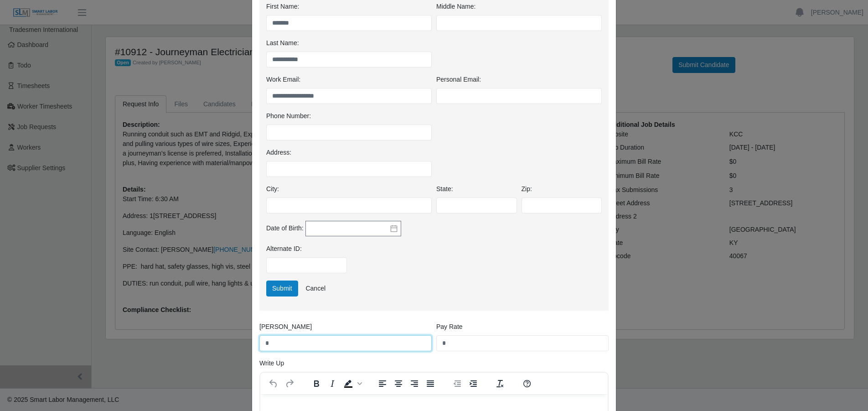 This screenshot has width=868, height=411. Describe the element at coordinates (352, 384) in the screenshot. I see `div: Background color Black` at that location.